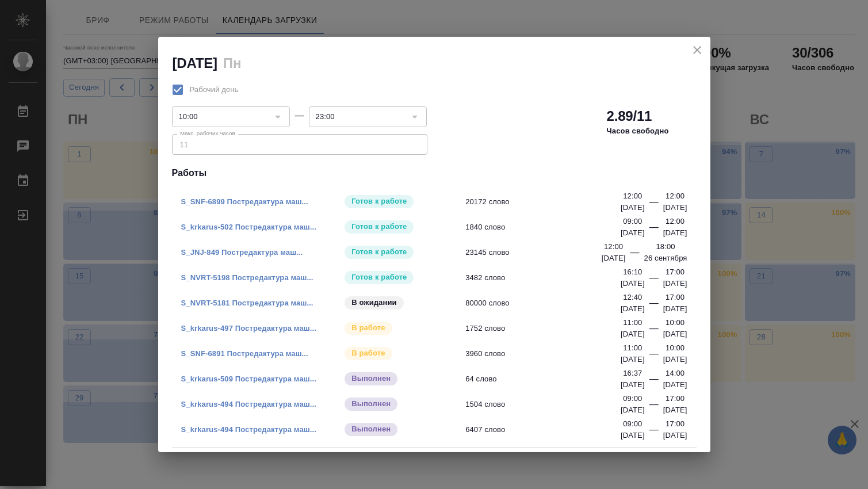 Image resolution: width=868 pixels, height=489 pixels. Describe the element at coordinates (547, 227) in the screenshot. I see `span: 1840 слово` at that location.